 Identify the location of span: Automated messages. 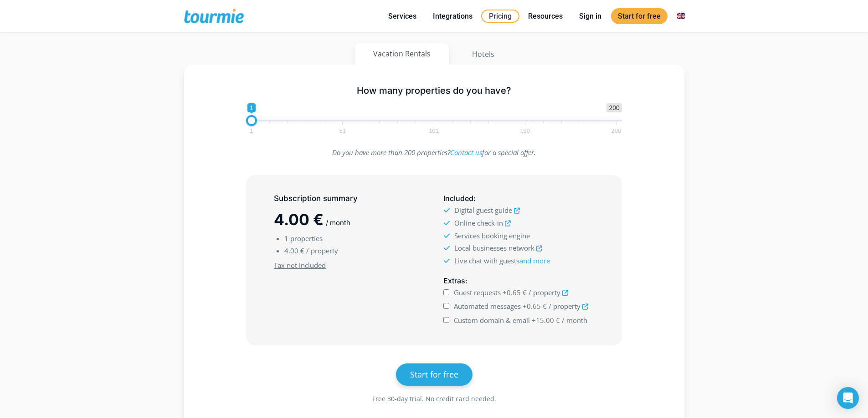
(487, 306).